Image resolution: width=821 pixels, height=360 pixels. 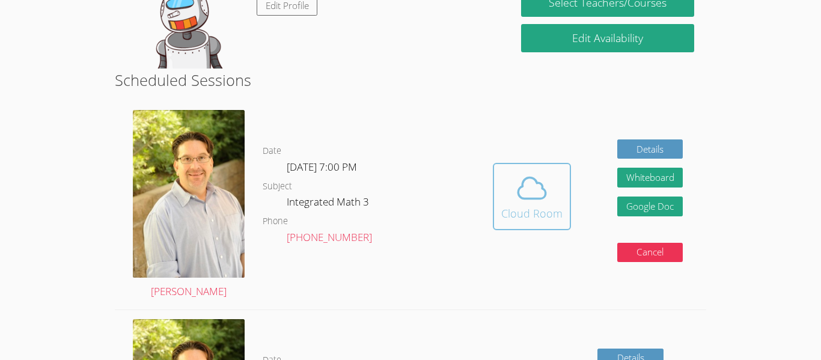 I want to click on img: A3CA1222-9652-4E37-8365-81F76C1ED8B1.jpeg, so click(x=189, y=194).